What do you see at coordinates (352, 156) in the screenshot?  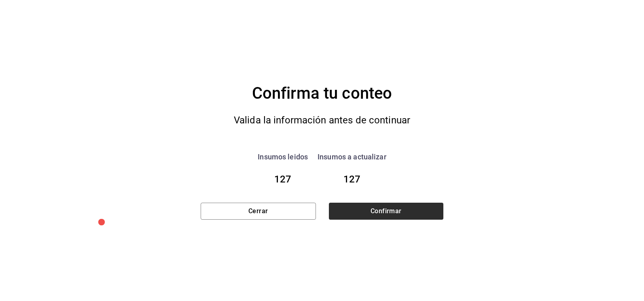 I see `div: Insumos a actualizar` at bounding box center [352, 156].